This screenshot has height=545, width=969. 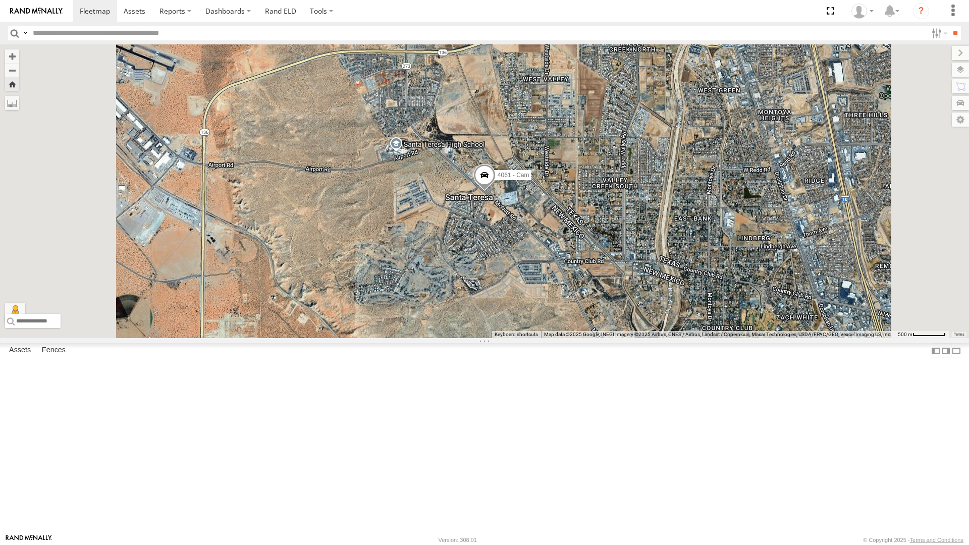 I want to click on div: © Copyright 2025 -, so click(x=913, y=540).